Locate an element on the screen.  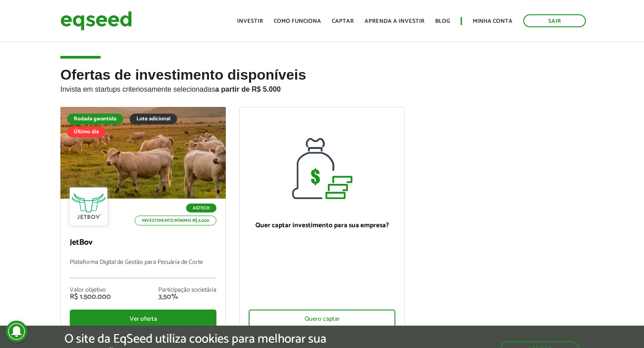
a: Quer captar investimento para sua empresa? Quero captar is located at coordinates (322, 221).